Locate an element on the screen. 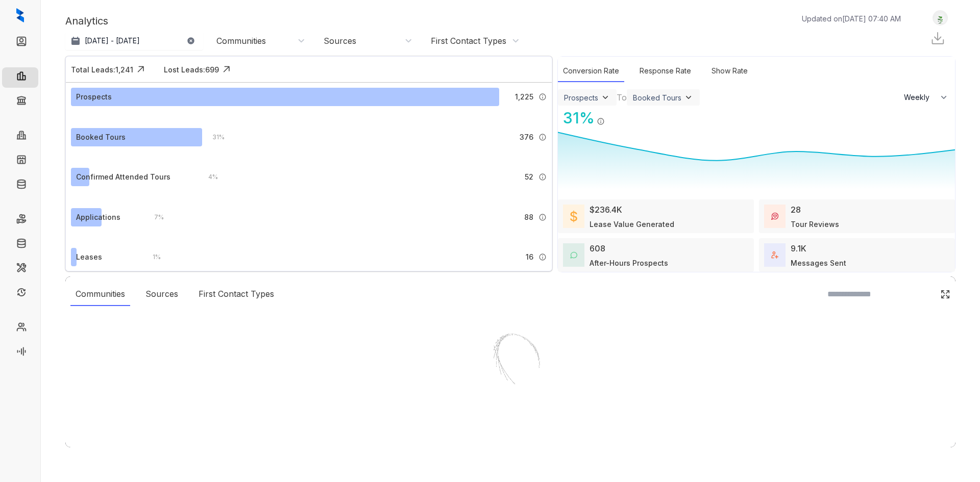  img: Download is located at coordinates (938, 38).